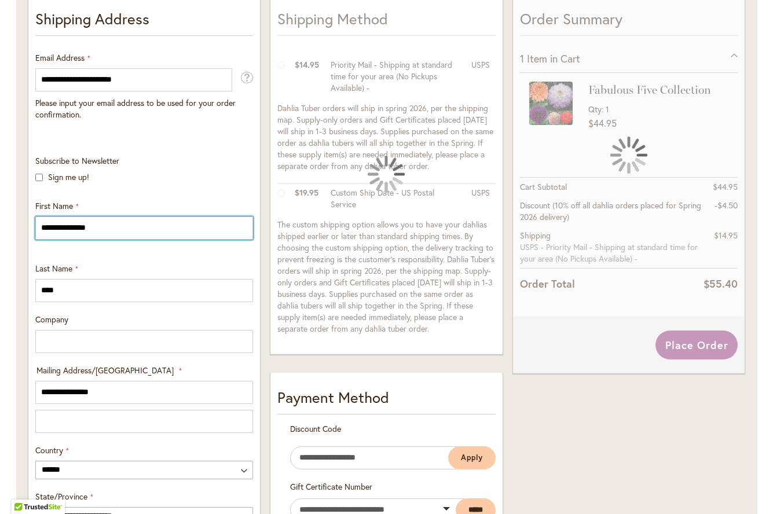 This screenshot has width=773, height=514. What do you see at coordinates (54, 205) in the screenshot?
I see `span: First Name` at bounding box center [54, 205].